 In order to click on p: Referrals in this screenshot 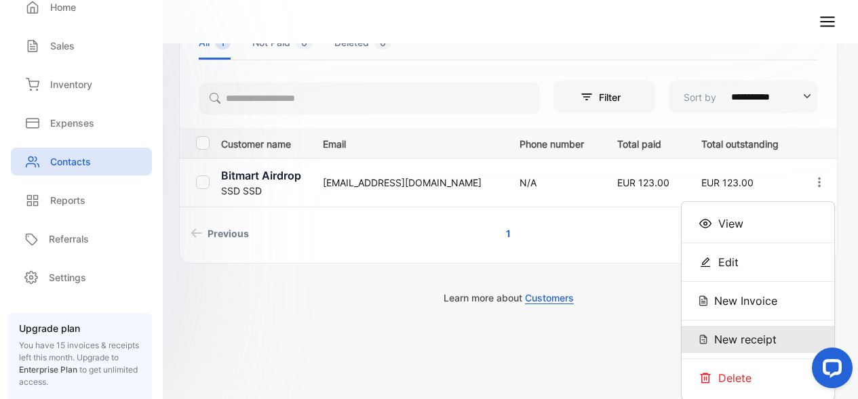, I will do `click(68, 239)`.